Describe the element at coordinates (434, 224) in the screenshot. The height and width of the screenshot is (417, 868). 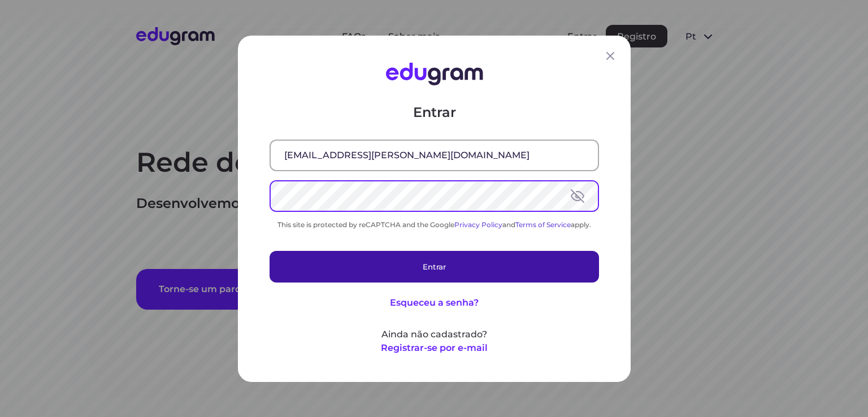
I see `div: This site is protected by reCAPTCHA and the Google and apply.` at that location.